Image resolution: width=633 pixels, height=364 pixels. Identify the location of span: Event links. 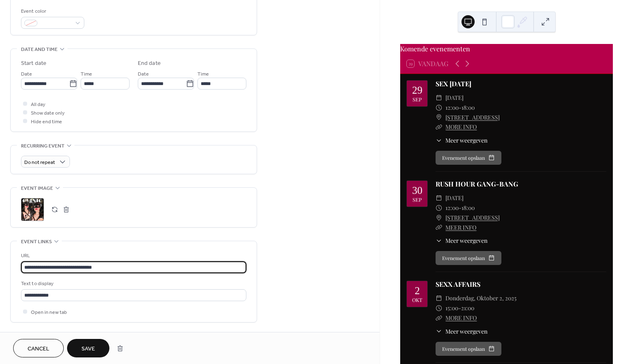
(37, 242).